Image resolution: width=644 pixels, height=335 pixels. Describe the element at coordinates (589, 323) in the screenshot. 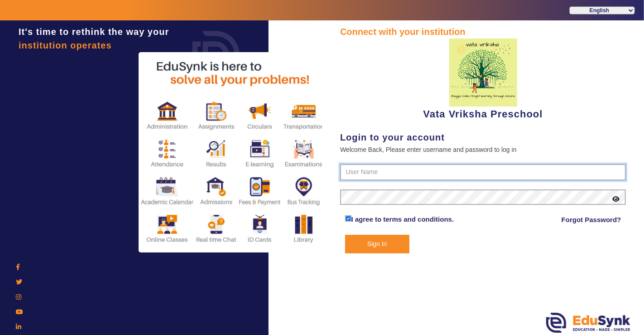

I see `img: edusynk.png` at that location.